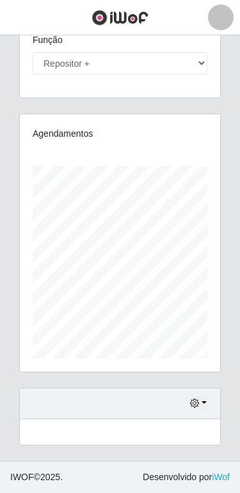 The height and width of the screenshot is (493, 240). I want to click on a: iWof, so click(221, 476).